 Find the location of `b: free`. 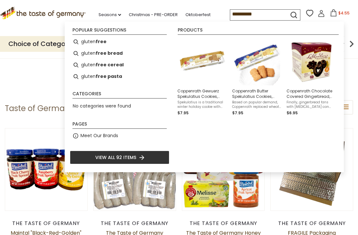

b: free is located at coordinates (101, 42).